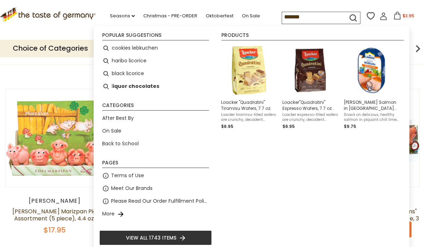  I want to click on img: Larsen Canned Salmon in Chili Lime Sauce, so click(371, 70).